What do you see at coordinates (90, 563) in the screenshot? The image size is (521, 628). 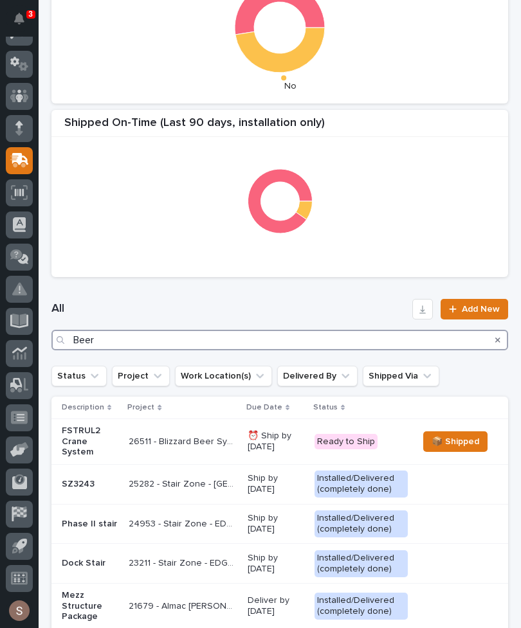 I see `p: Dock Stair` at bounding box center [90, 563].